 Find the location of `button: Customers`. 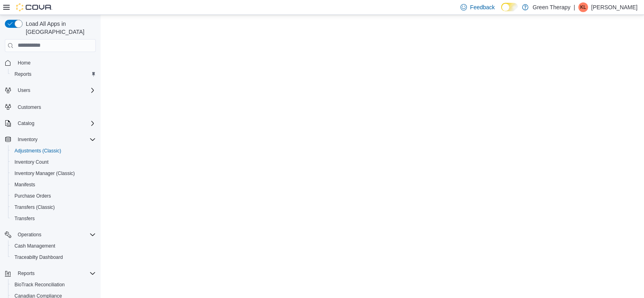

button: Customers is located at coordinates (50, 106).